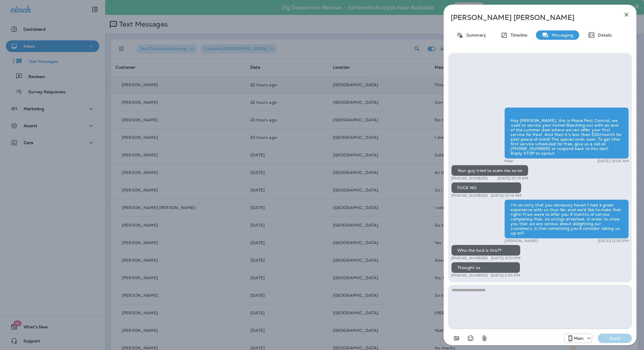 The image size is (644, 350). What do you see at coordinates (486, 188) in the screenshot?
I see `div: FUCK NO` at bounding box center [486, 188].